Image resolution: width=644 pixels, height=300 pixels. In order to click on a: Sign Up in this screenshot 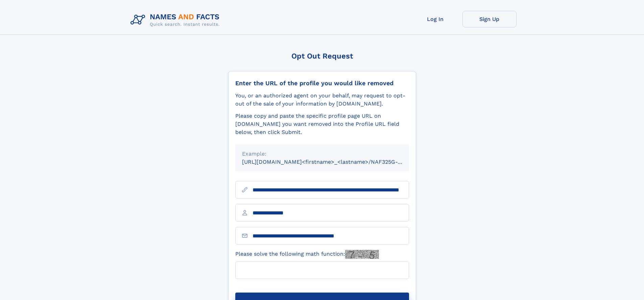, I will do `click(490, 19)`.